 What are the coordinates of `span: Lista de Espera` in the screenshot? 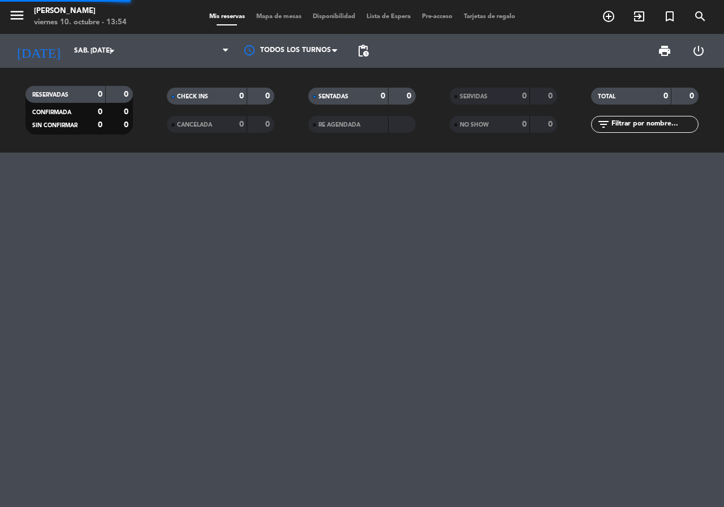 It's located at (388, 16).